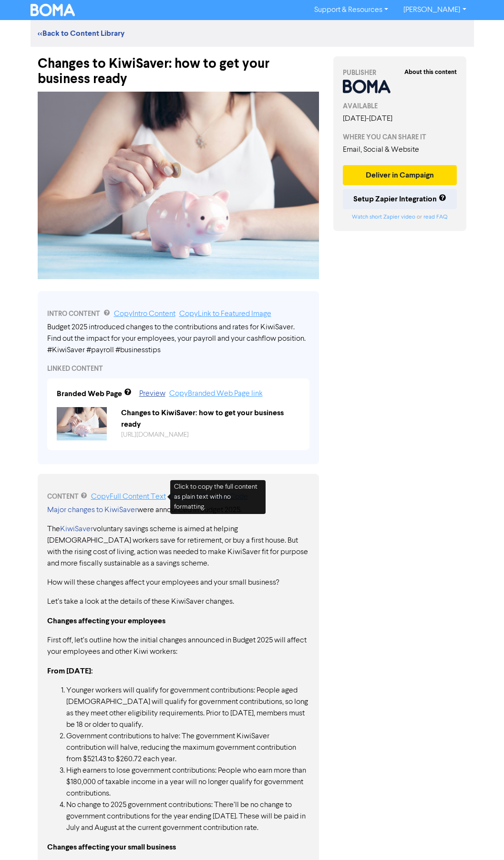 The width and height of the screenshot is (504, 860). Describe the element at coordinates (400, 175) in the screenshot. I see `button: Deliver in Campaign` at that location.